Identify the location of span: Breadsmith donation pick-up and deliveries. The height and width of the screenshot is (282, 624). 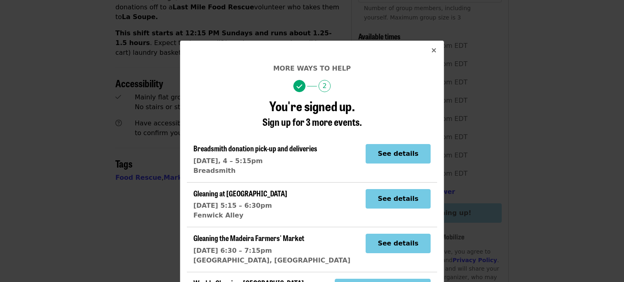
(255, 148).